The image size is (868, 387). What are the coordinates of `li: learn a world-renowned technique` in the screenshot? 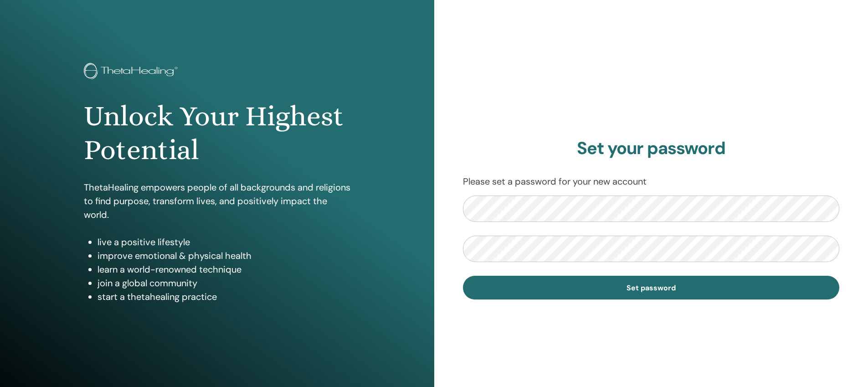 It's located at (224, 270).